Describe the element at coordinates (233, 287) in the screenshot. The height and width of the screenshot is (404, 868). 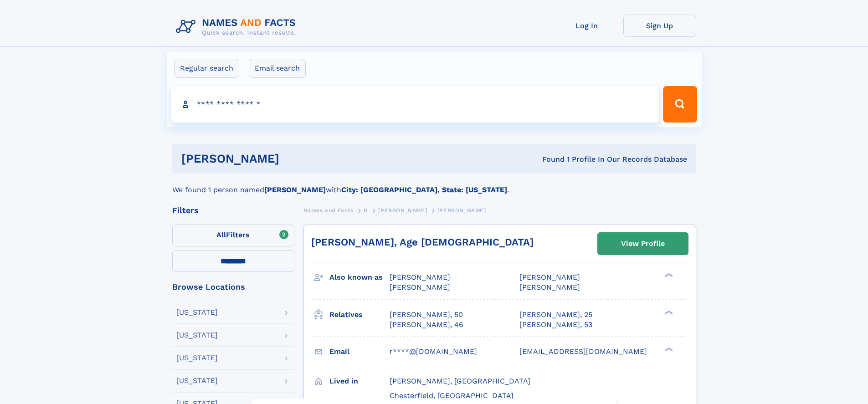
I see `div: Browse Locations` at that location.